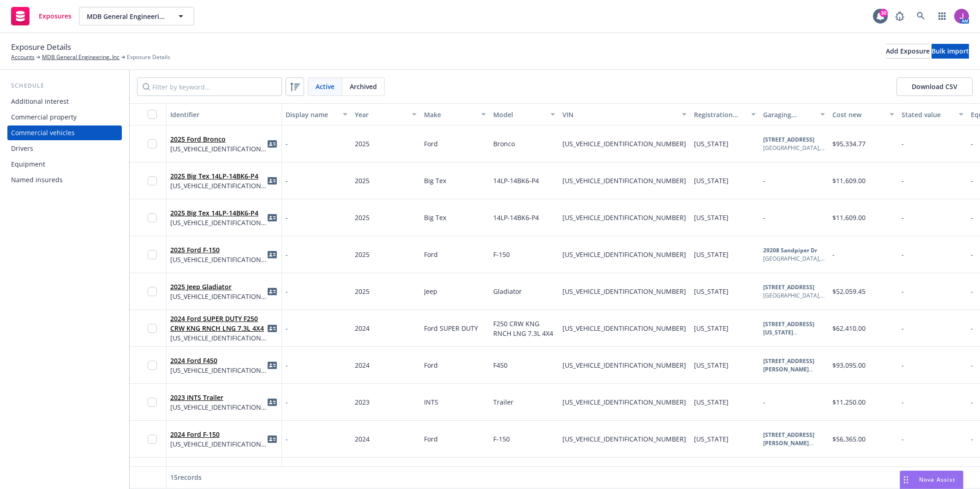 The width and height of the screenshot is (980, 489). I want to click on div: VIN, so click(619, 114).